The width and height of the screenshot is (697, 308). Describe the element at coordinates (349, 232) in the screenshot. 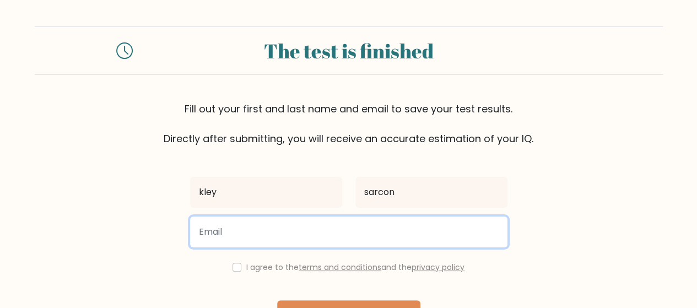

I see `input: Email` at that location.